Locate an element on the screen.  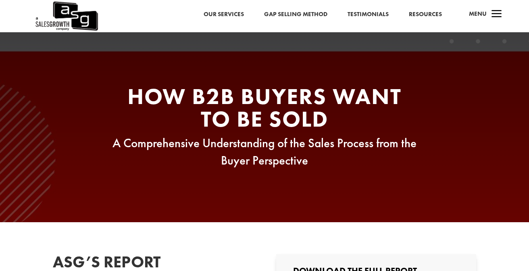
span: Menu is located at coordinates (478, 14).